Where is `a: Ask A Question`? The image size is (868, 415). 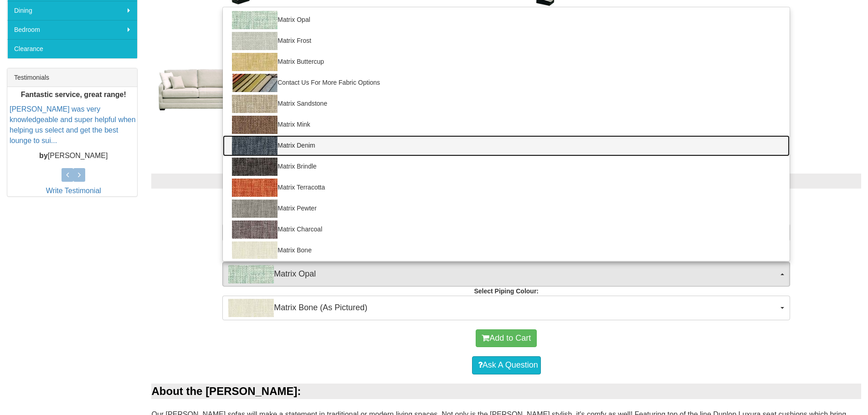
a: Ask A Question is located at coordinates (506, 366).